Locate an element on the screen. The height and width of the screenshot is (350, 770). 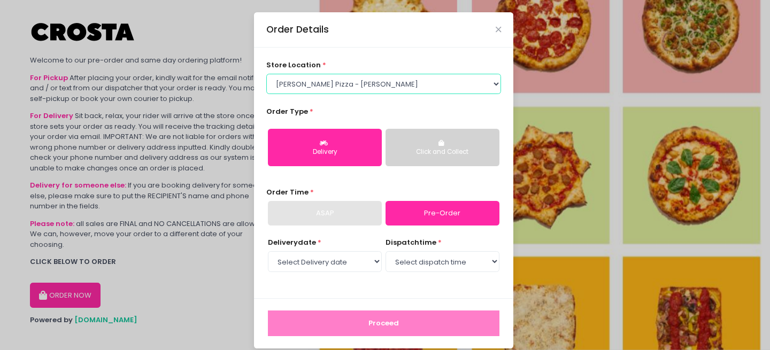
span: store location is located at coordinates (294, 65).